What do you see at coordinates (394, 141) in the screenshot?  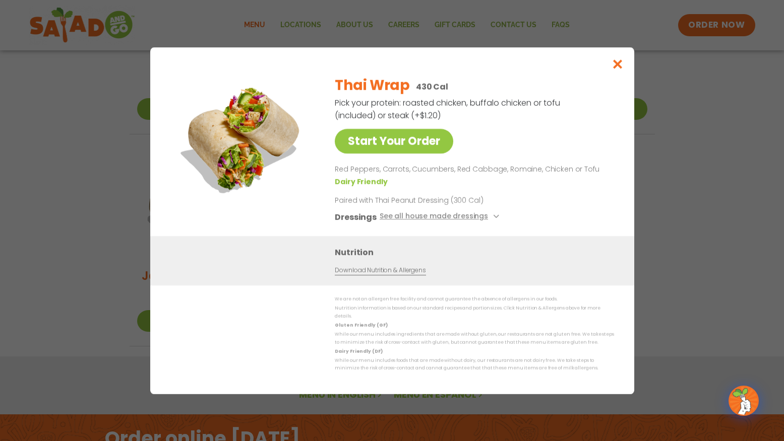 I see `a: Start Your Order` at bounding box center [394, 141].